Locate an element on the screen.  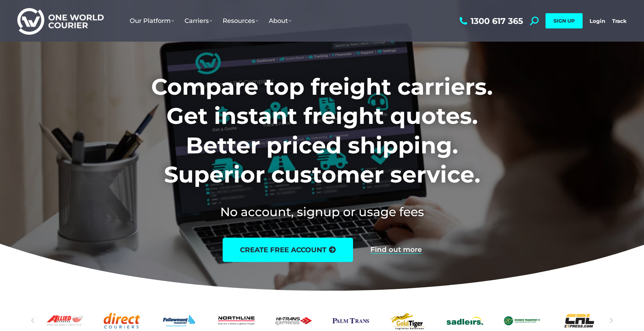
h2: No account, signup or usage fees is located at coordinates (322, 212).